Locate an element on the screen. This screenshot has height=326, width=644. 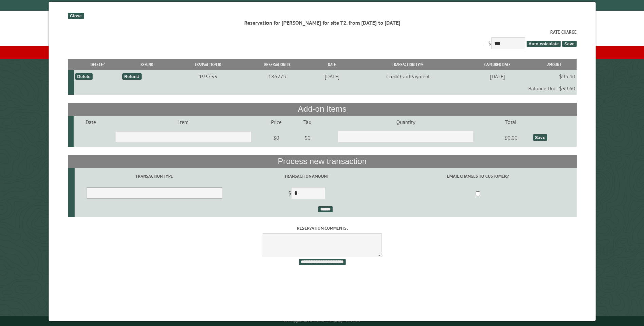
th: Captured Date is located at coordinates (497, 64).